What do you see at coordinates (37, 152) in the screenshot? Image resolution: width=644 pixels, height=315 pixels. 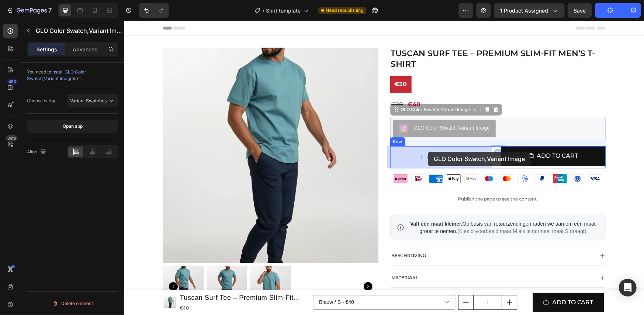 I see `div: Align` at bounding box center [37, 152].